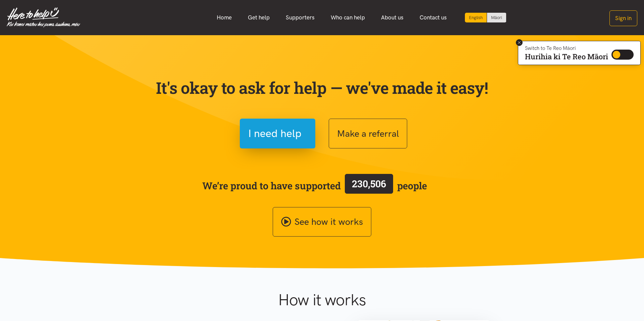 This screenshot has width=644, height=321. I want to click on p: Hurihia ki Te Reo Māori, so click(566, 57).